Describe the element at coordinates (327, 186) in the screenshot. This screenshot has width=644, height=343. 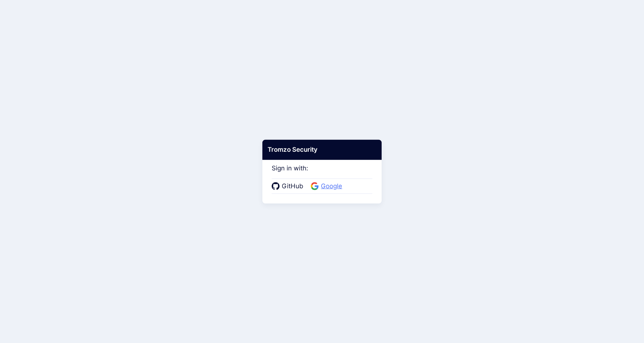
I see `a: Google` at that location.